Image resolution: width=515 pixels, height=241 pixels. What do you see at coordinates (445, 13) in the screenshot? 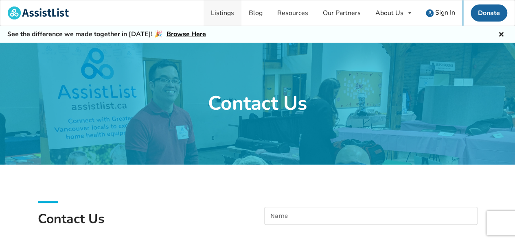
I see `span: Sign In` at bounding box center [445, 13].